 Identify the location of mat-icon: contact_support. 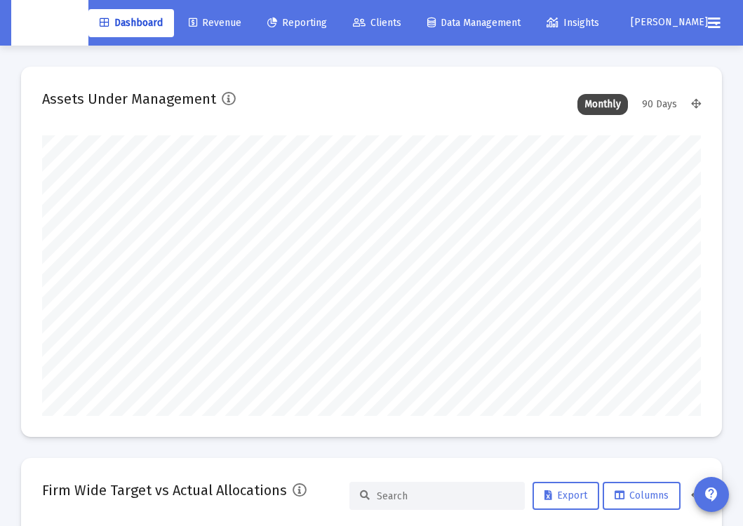
(711, 494).